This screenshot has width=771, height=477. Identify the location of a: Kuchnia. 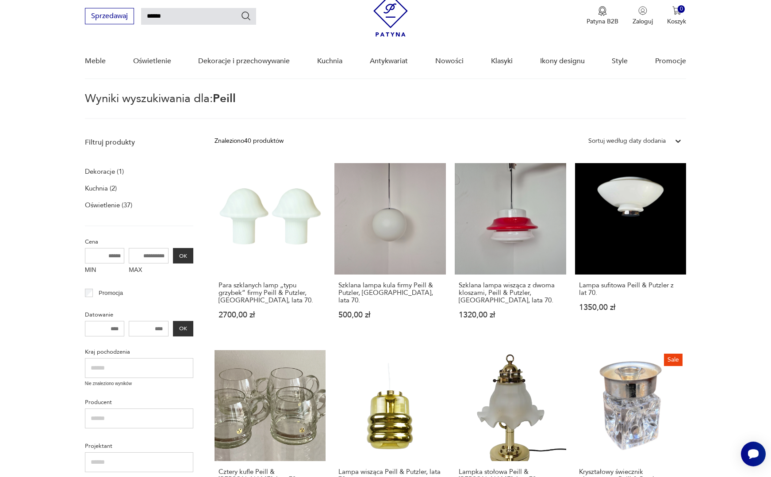
(330, 61).